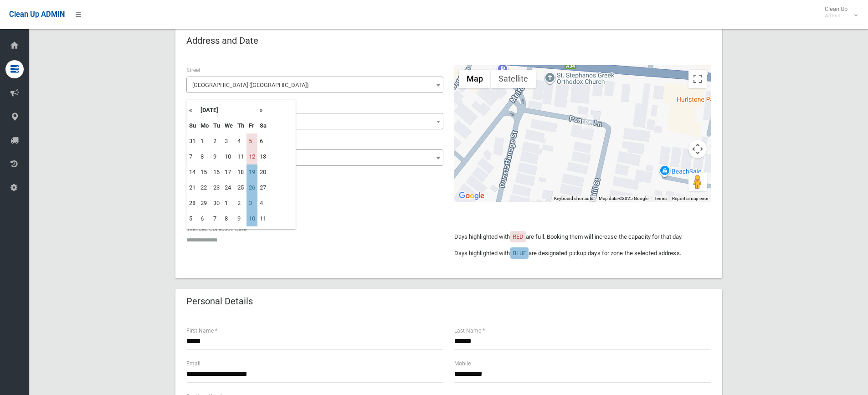  What do you see at coordinates (475, 79) in the screenshot?
I see `button: Show street map` at bounding box center [475, 79].